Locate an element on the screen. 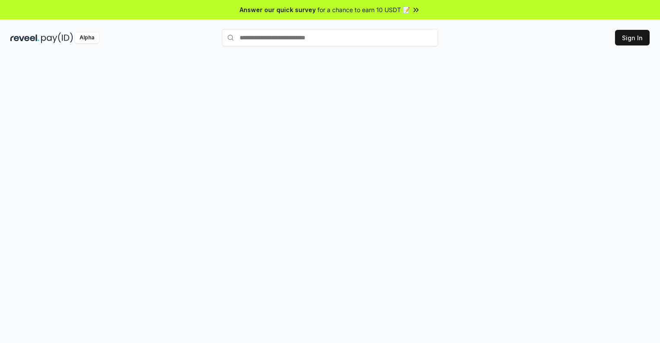  div: Alpha is located at coordinates (87, 38).